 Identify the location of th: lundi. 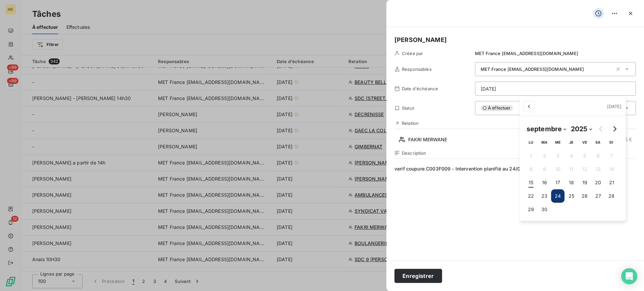
(531, 142).